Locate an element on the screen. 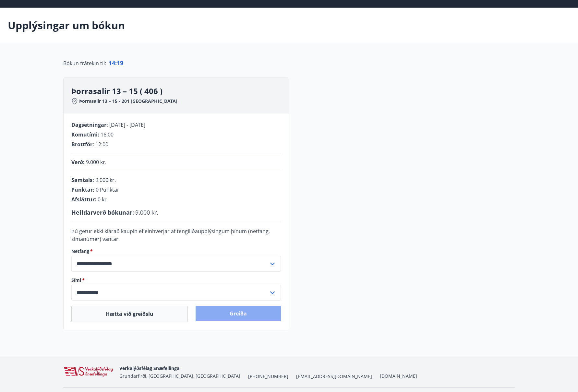 This screenshot has height=392, width=578. p: Upplýsingar um bókun is located at coordinates (66, 25).